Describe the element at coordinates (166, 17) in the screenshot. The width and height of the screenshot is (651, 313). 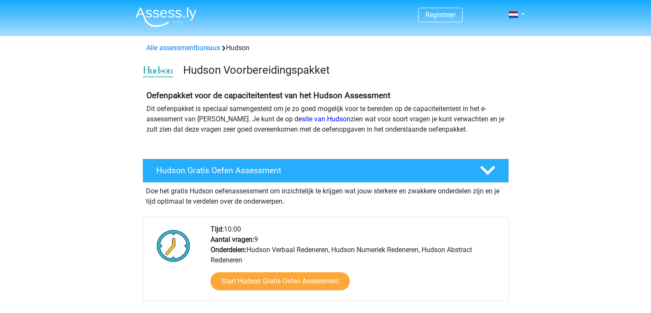
I see `img: Assessly` at that location.